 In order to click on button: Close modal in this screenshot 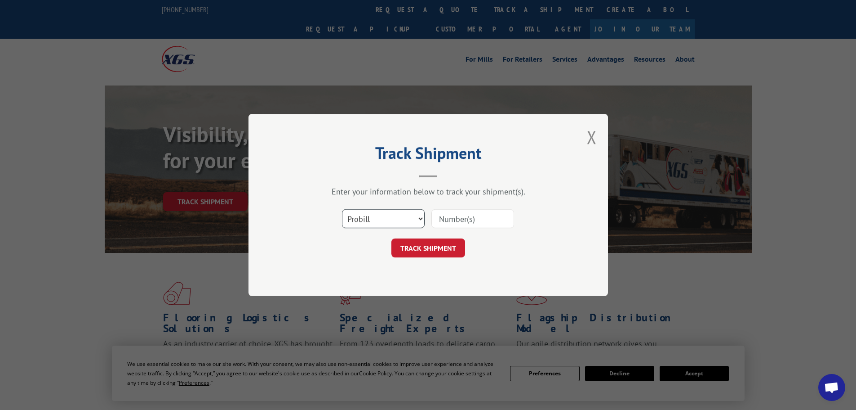, I will do `click(592, 137)`.